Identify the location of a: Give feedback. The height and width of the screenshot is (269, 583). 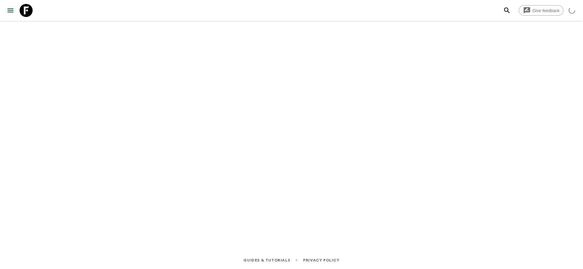
(541, 10).